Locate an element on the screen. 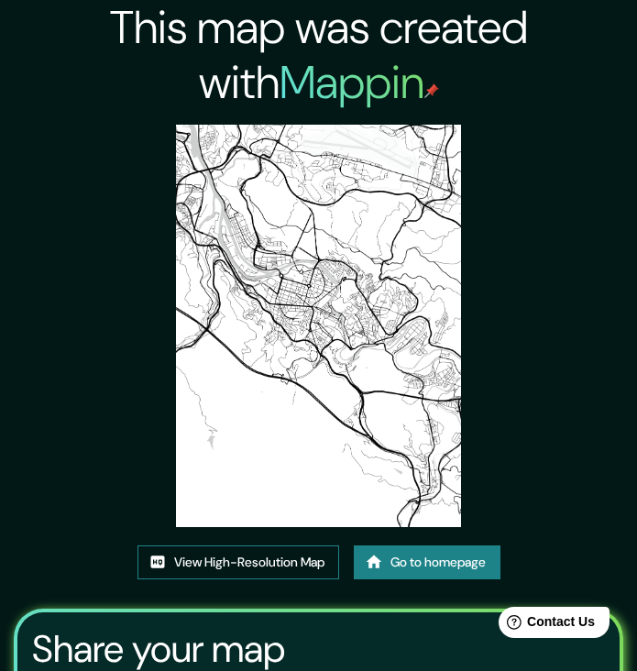 The image size is (637, 671). img: created-map is located at coordinates (318, 325).